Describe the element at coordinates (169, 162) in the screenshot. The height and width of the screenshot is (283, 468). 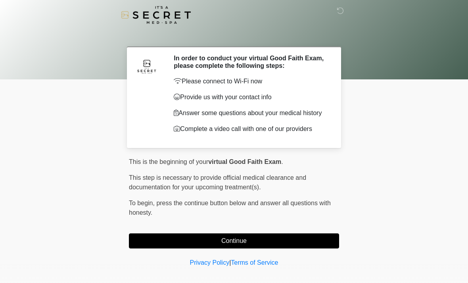
I see `span: This is the beginning of your` at that location.